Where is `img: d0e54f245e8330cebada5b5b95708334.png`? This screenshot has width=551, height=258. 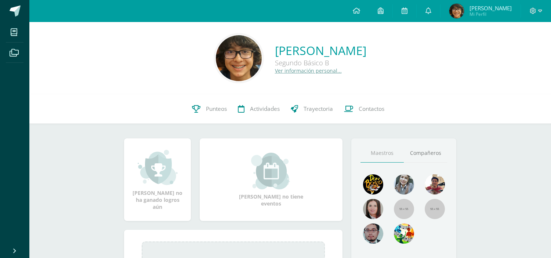
img: d0e54f245e8330cebada5b5b95708334.png is located at coordinates (373, 234).